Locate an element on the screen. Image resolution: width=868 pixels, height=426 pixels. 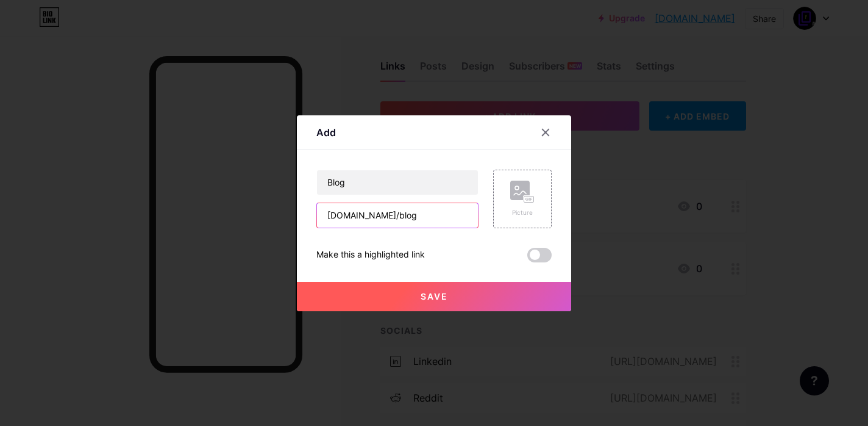
div: Picture is located at coordinates (523, 212).